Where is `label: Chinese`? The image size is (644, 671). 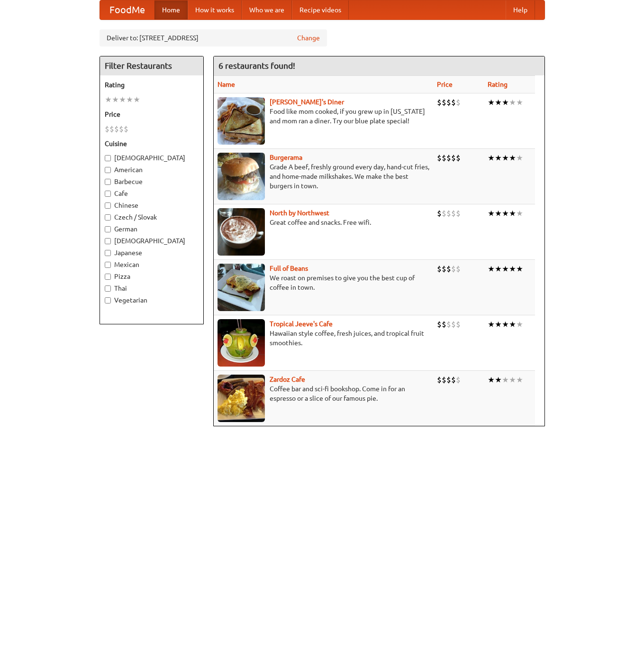 label: Chinese is located at coordinates (152, 206).